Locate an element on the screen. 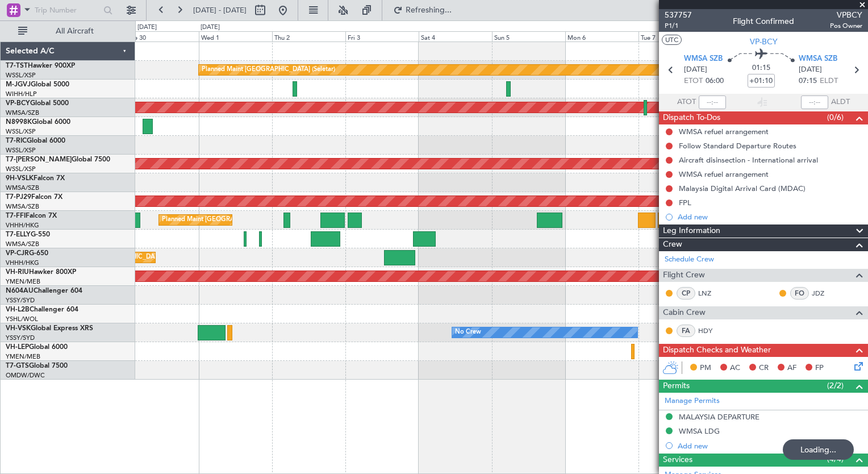  a: VH-LEPGlobal 6000 is located at coordinates (36, 347).